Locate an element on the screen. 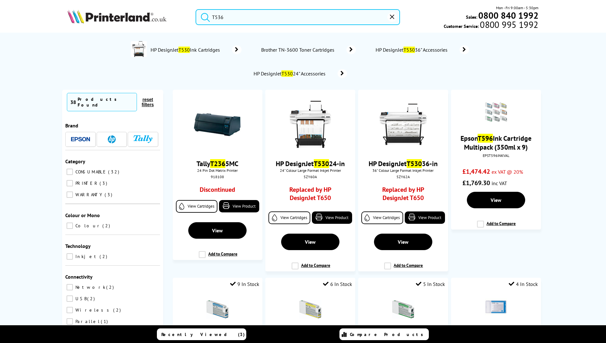 This screenshot has width=606, height=343. a: HP DesignJetT53024-in is located at coordinates (310, 164).